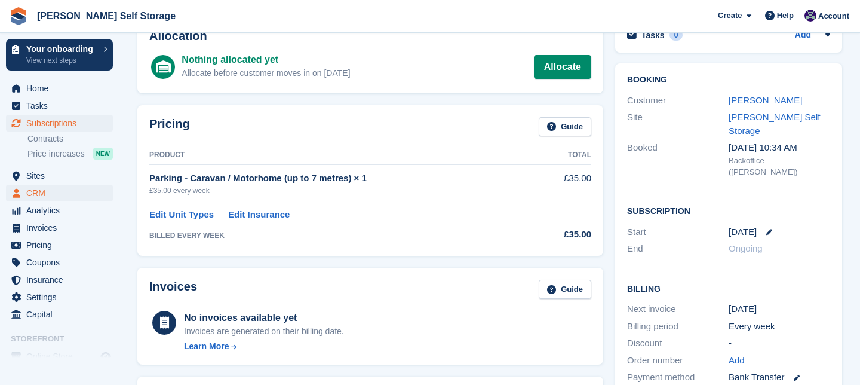  I want to click on time: 2025-08-25 00:00:00 UTC, so click(742, 232).